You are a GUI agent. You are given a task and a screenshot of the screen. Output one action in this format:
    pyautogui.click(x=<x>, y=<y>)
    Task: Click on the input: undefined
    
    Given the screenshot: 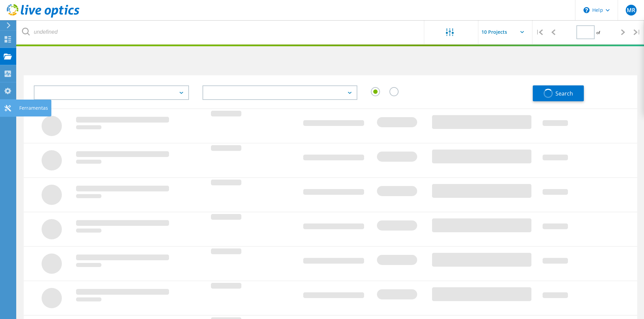 What is the action you would take?
    pyautogui.click(x=220, y=32)
    